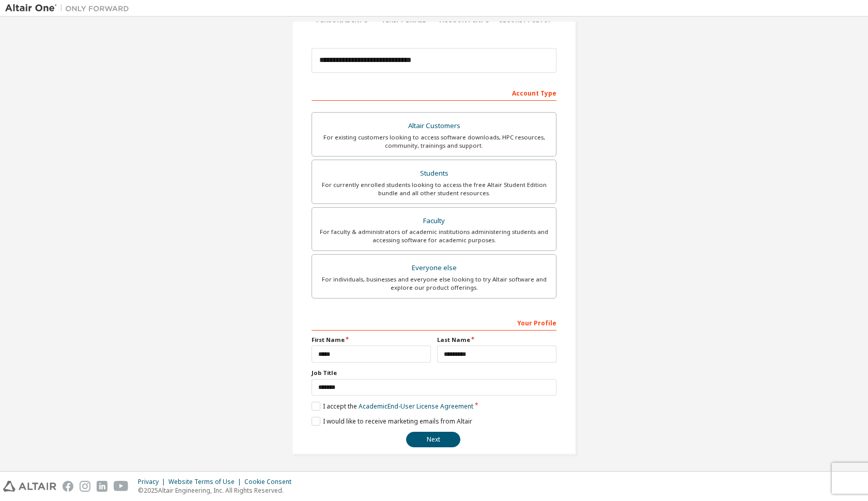 Image resolution: width=868 pixels, height=501 pixels. What do you see at coordinates (434, 189) in the screenshot?
I see `div: For currently enrolled students looking to access the free Altair Student Edition bundle and all ...` at bounding box center [434, 189].